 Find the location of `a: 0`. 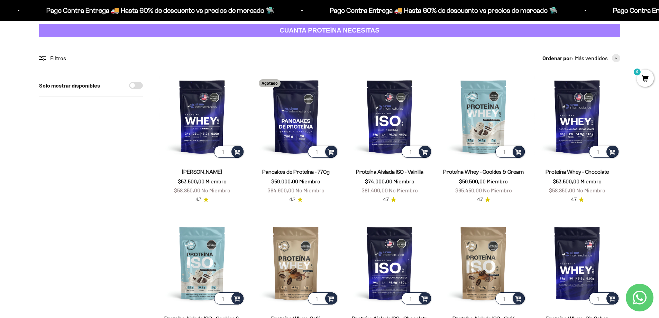

a: 0 is located at coordinates (645, 79).